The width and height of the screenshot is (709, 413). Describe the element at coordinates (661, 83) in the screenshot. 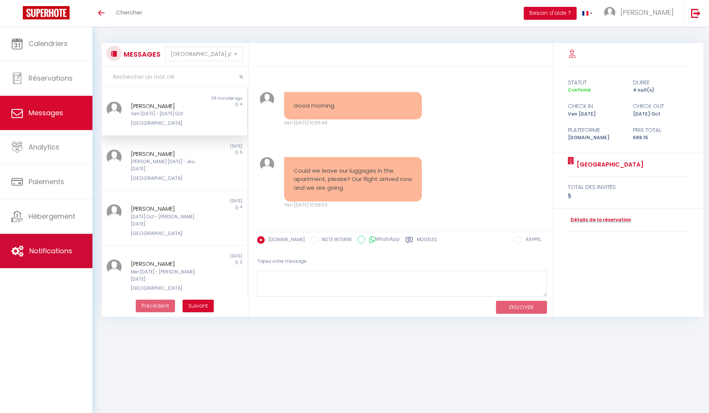

I see `div: durée` at that location.